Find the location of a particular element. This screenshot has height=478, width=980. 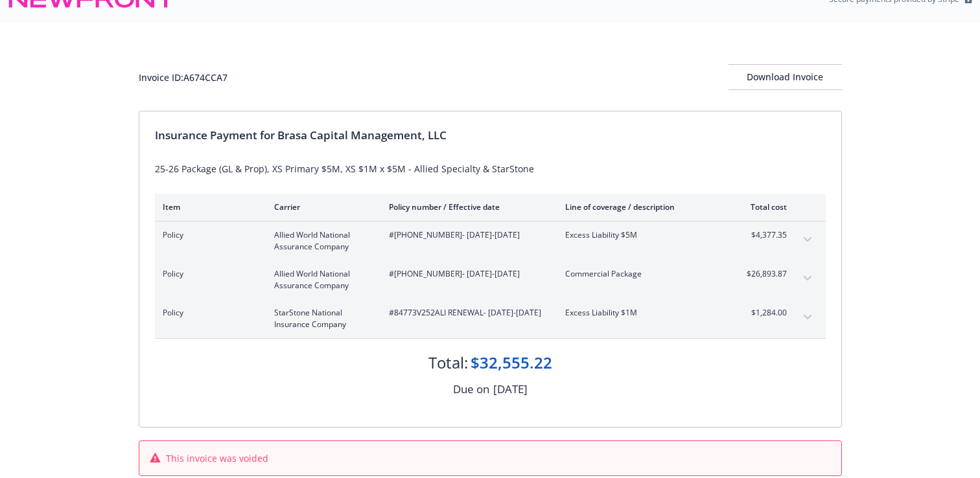

div: Total cost is located at coordinates (762, 207).